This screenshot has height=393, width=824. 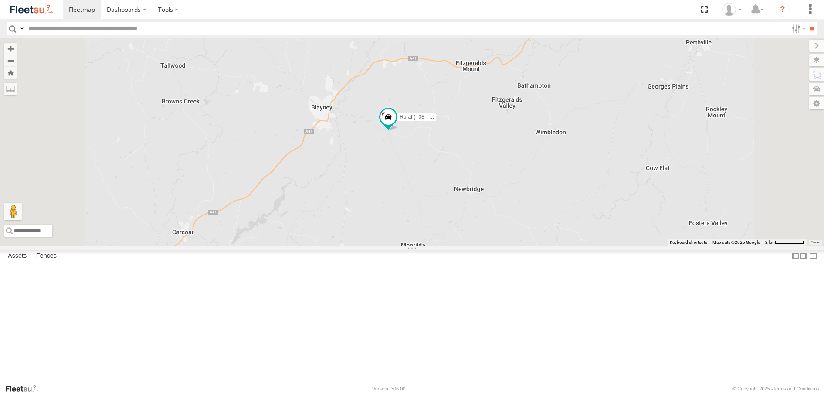 I want to click on label: Assets, so click(x=17, y=256).